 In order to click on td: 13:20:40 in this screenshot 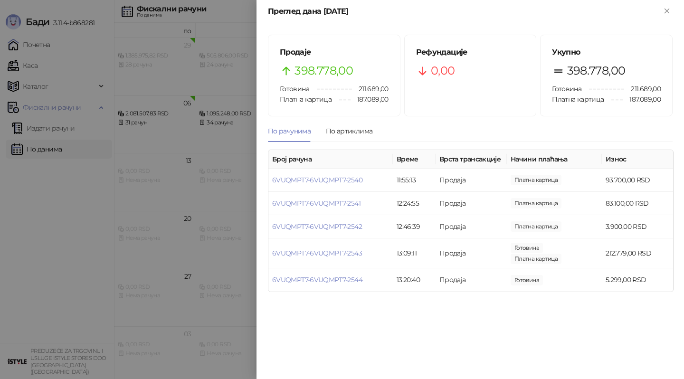, I will do `click(414, 280)`.